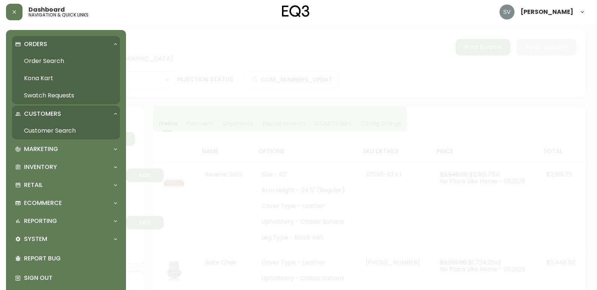 This screenshot has width=597, height=290. I want to click on a: Kona Kart, so click(66, 78).